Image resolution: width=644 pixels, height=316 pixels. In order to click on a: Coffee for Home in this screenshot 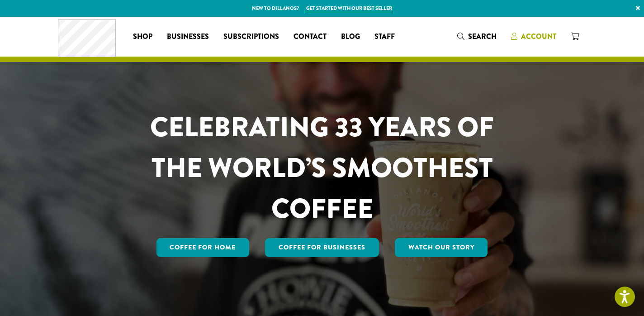, I will do `click(203, 248)`.